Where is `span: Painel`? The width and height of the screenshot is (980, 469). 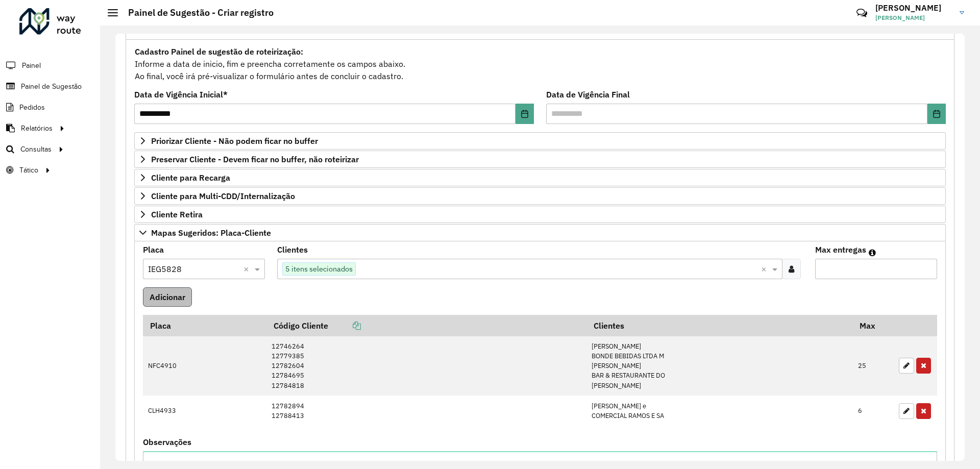 span: Painel is located at coordinates (31, 65).